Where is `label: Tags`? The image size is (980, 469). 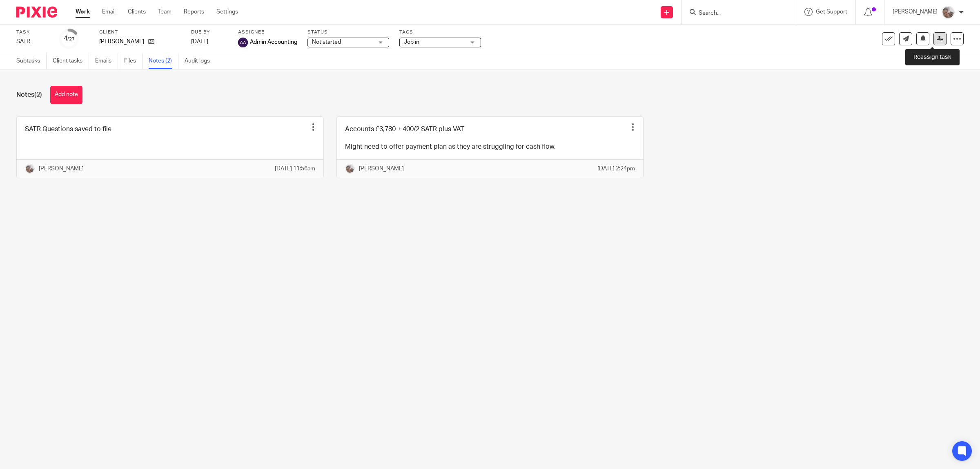
label: Tags is located at coordinates (440, 32).